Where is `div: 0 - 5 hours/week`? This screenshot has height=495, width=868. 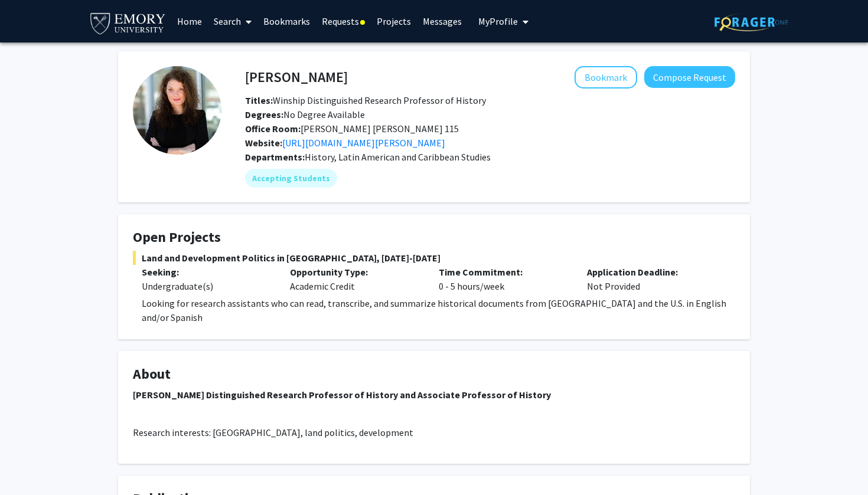 div: 0 - 5 hours/week is located at coordinates (504, 279).